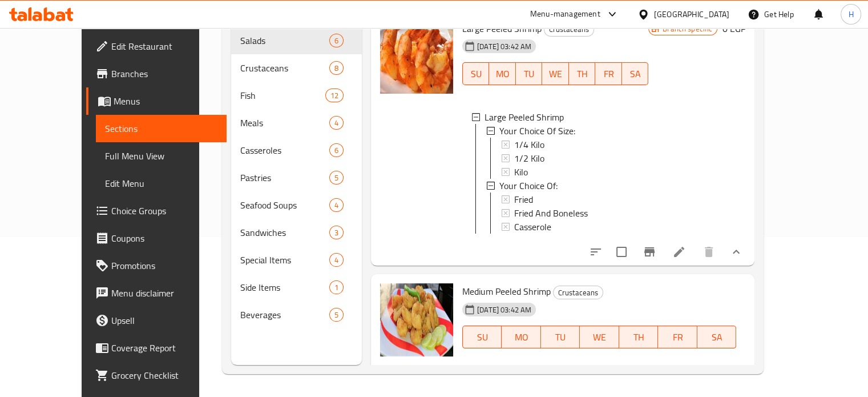 This screenshot has height=397, width=868. What do you see at coordinates (296, 150) in the screenshot?
I see `div: Casseroles6` at bounding box center [296, 150].